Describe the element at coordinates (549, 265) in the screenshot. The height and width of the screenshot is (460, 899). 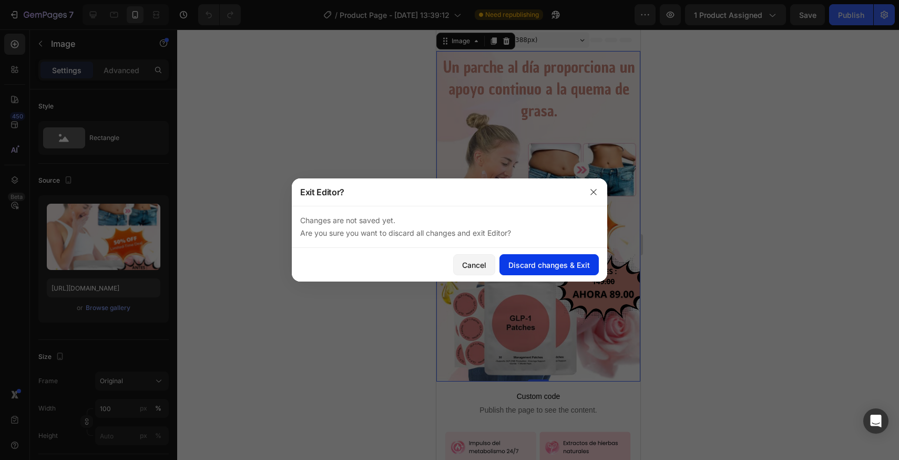
I see `div: Discard changes & Exit` at that location.